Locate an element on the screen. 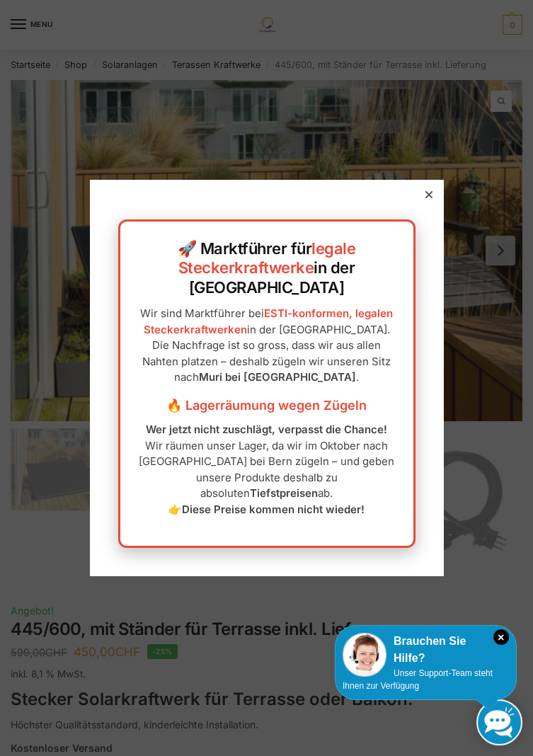 The image size is (533, 756). a: ESTI-konformen, legalen Steckerkraftwerken is located at coordinates (268, 321).